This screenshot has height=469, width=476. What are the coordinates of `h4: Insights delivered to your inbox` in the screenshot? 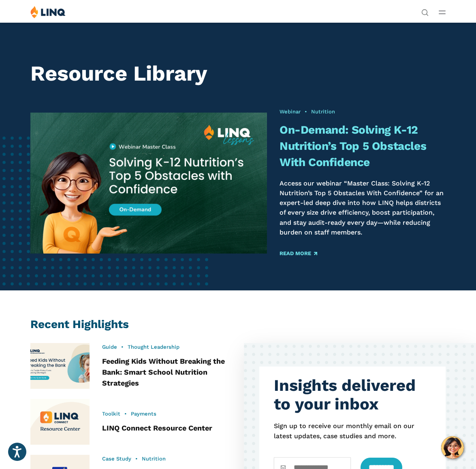 It's located at (352, 395).